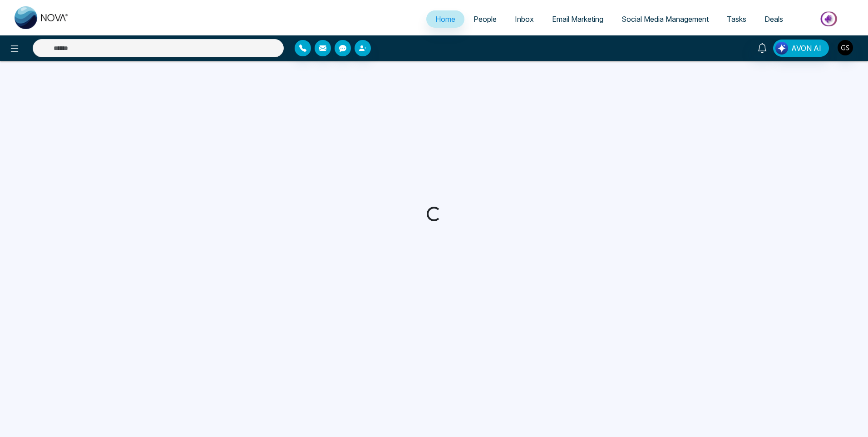 The height and width of the screenshot is (437, 868). What do you see at coordinates (806, 48) in the screenshot?
I see `span: AVON AI` at bounding box center [806, 48].